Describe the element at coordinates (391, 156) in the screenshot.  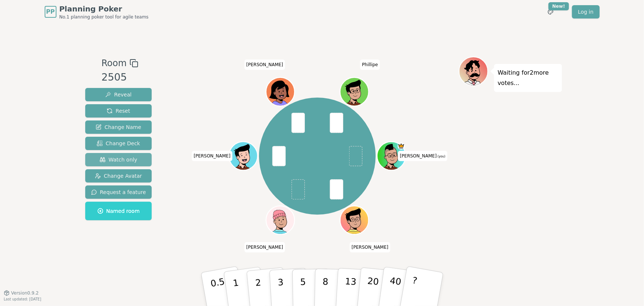
I see `button: Click to change your avatar` at that location.